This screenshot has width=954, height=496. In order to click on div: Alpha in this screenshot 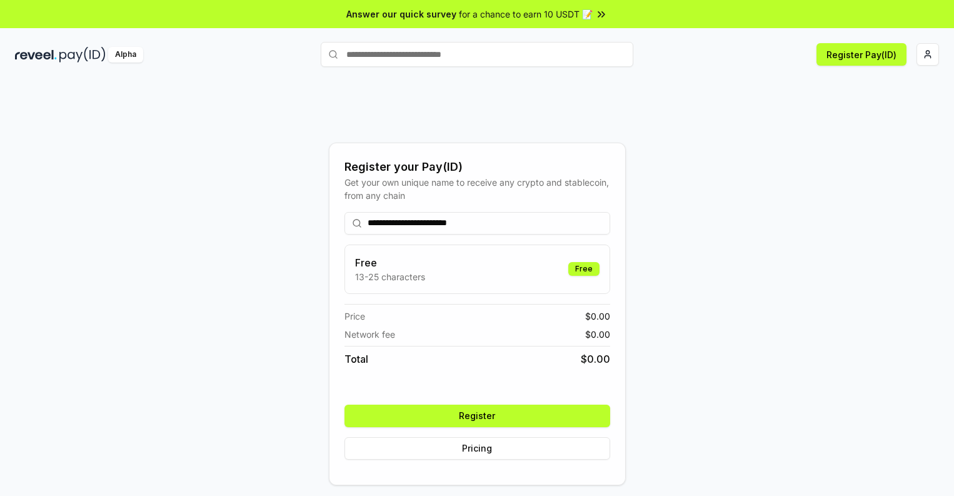, I will do `click(126, 54)`.